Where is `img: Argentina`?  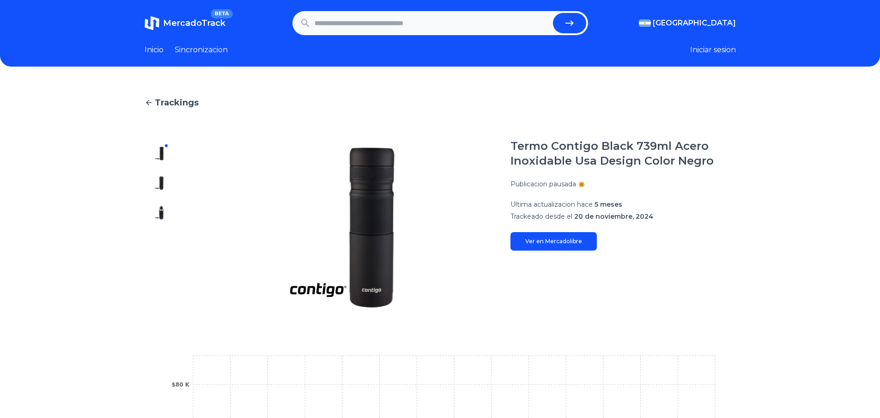
img: Argentina is located at coordinates (645, 23).